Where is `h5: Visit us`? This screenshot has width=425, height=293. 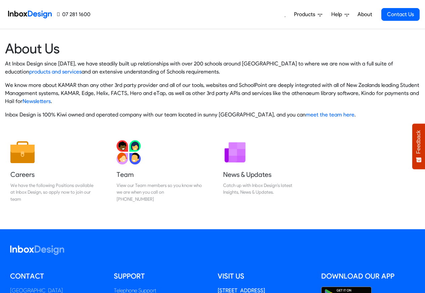
h5: Visit us is located at coordinates (264, 276).